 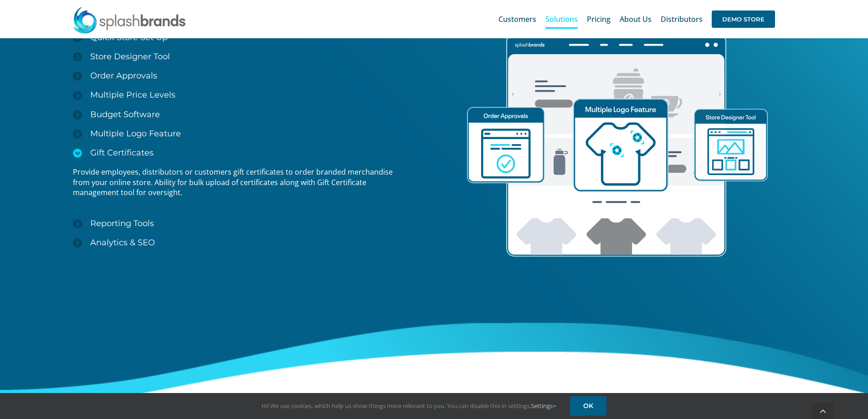 I want to click on a: Distributors, so click(x=682, y=19).